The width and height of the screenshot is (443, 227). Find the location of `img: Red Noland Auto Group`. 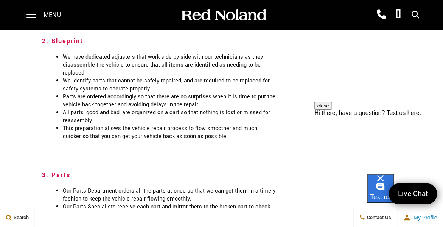

img: Red Noland Auto Group is located at coordinates (223, 15).